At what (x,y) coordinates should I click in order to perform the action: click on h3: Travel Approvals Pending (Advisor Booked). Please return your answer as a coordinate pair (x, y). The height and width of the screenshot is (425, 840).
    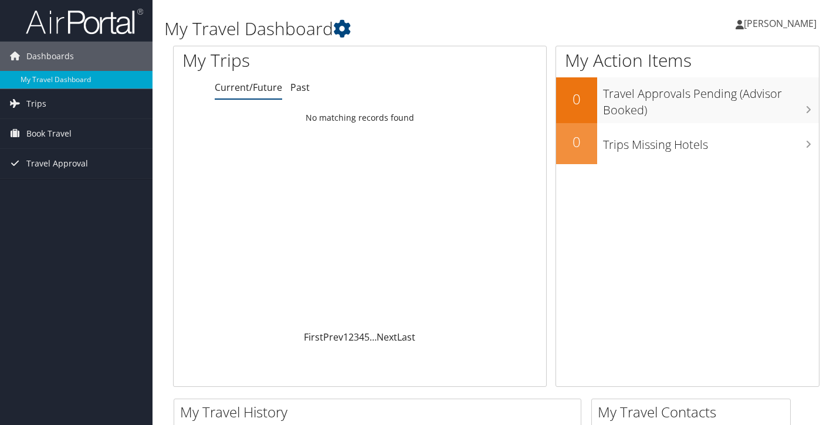
    Looking at the image, I should click on (711, 99).